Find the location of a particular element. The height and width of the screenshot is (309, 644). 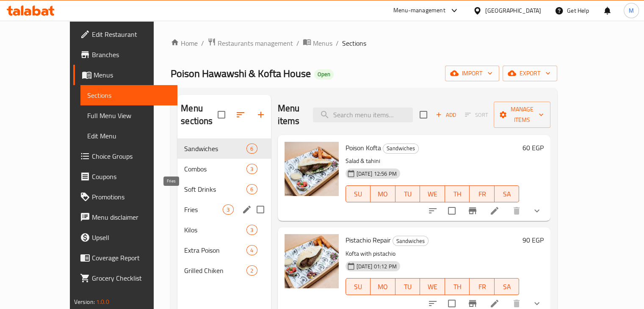

div: Kilos is located at coordinates (215, 230).